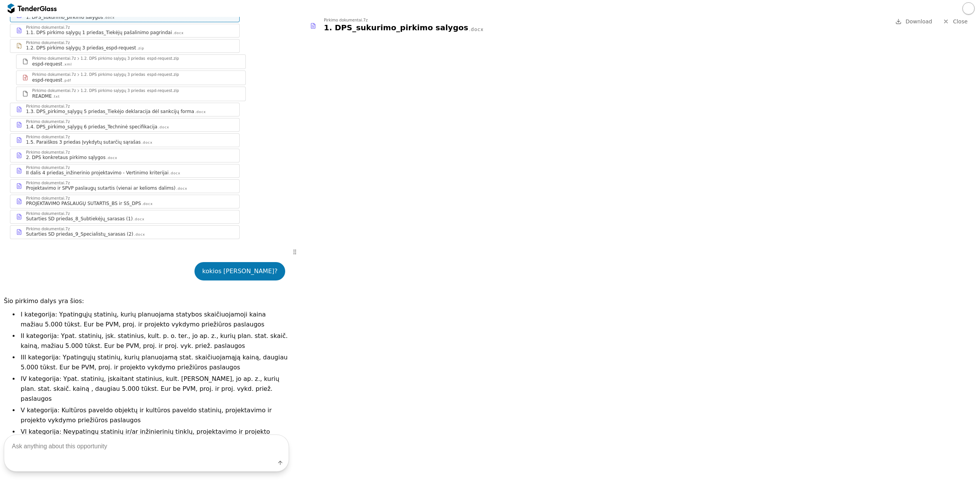 This screenshot has width=980, height=487. I want to click on a: Pirkimo dokumentai.7zII dalis 4 priedas_inžinerinio projektavimo - Vertinimo kriterijai.docx, so click(125, 170).